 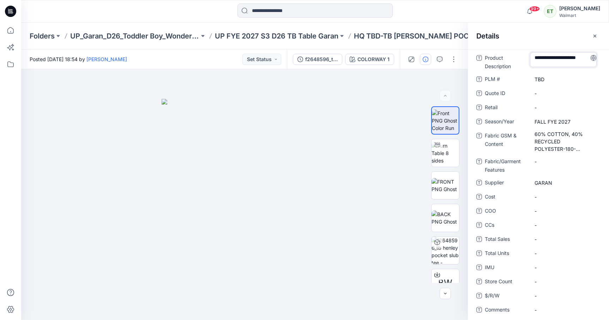 What do you see at coordinates (445, 218) in the screenshot?
I see `img: BACK PNG Ghost` at bounding box center [445, 218].